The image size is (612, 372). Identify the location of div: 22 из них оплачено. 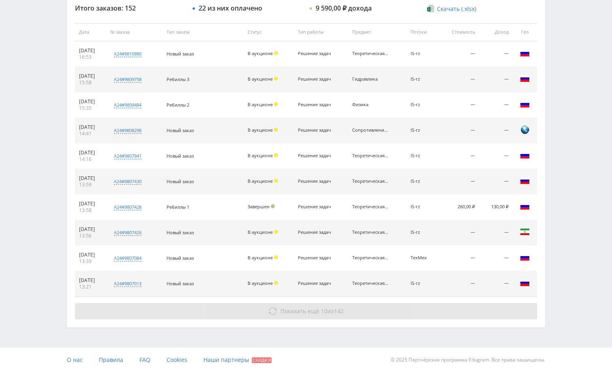
(230, 8).